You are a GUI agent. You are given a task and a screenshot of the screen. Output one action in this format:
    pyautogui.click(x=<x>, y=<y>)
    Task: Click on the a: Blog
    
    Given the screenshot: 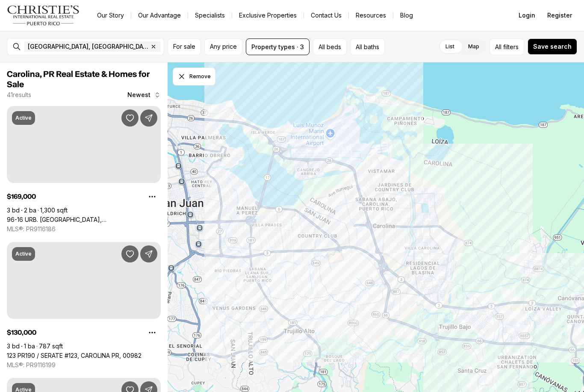 What is the action you would take?
    pyautogui.click(x=407, y=15)
    